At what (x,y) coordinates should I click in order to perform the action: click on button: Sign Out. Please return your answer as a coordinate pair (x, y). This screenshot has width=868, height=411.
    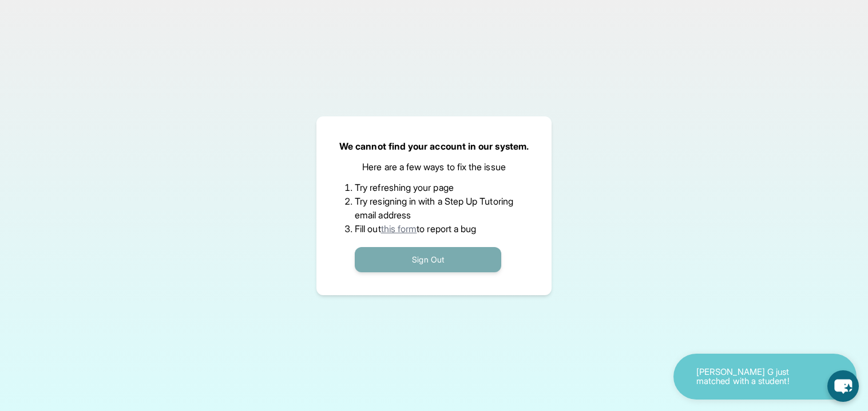
    Looking at the image, I should click on (428, 259).